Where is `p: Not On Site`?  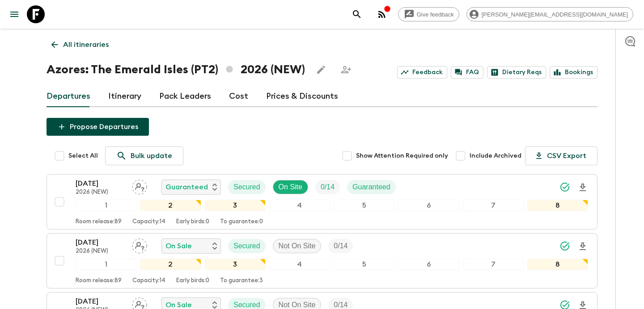 p: Not On Site is located at coordinates (297, 246).